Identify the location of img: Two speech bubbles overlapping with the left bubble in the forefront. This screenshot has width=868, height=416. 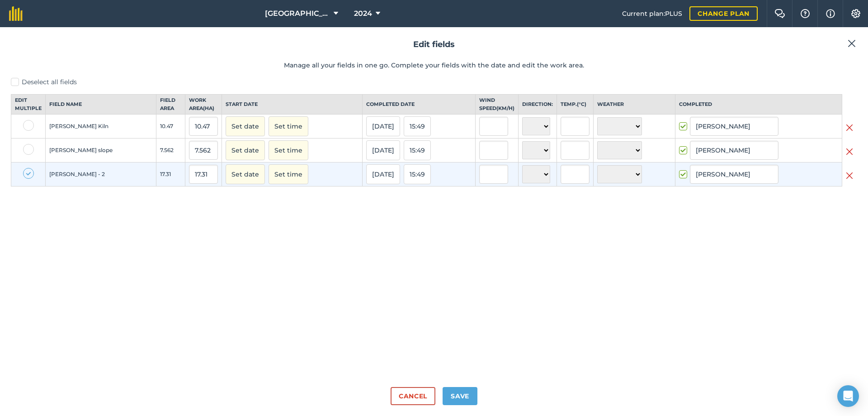
(780, 14).